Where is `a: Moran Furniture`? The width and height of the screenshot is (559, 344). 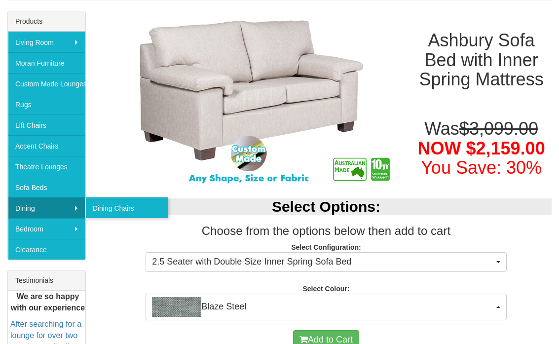
a: Moran Furniture is located at coordinates (46, 63).